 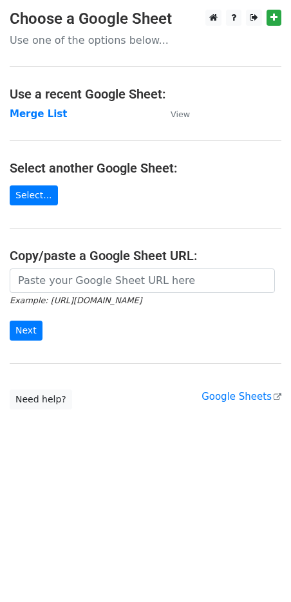 I want to click on input: Next, so click(x=26, y=330).